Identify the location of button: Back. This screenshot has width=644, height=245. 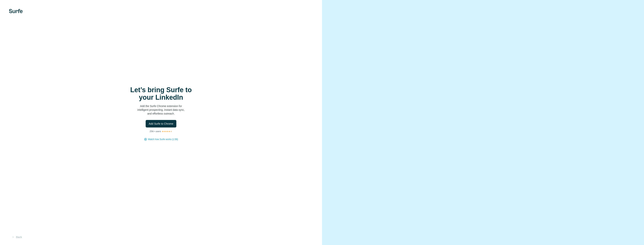
(16, 237).